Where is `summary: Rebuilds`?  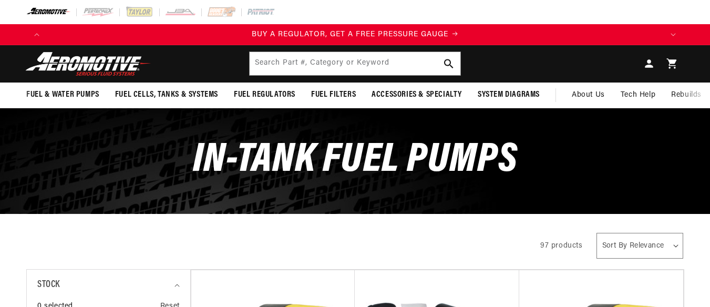
summary: Rebuilds is located at coordinates (686, 95).